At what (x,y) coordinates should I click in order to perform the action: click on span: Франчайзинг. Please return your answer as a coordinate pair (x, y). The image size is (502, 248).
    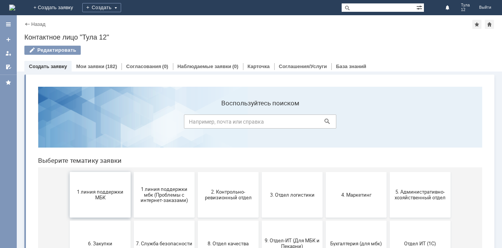
    Looking at the image, I should click on (260, 211).